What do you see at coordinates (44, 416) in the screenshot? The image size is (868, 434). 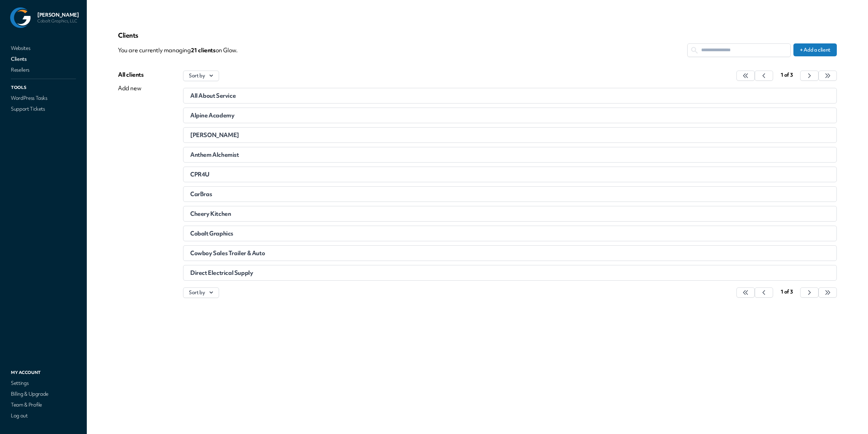 I see `a: Log out` at bounding box center [44, 416].